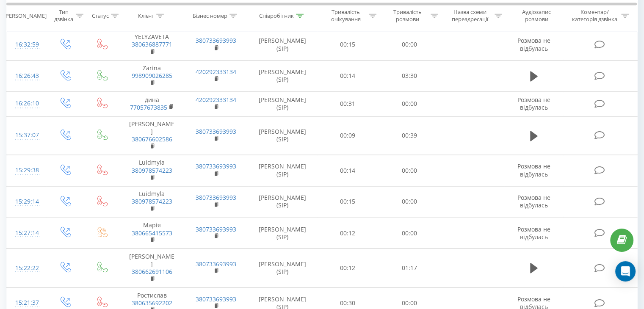  I want to click on div: Назва схеми переадресації, so click(470, 16).